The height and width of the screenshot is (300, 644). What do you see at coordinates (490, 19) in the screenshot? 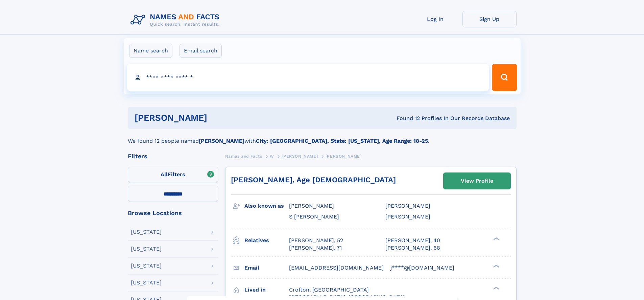
I see `a: Sign Up` at bounding box center [490, 19].